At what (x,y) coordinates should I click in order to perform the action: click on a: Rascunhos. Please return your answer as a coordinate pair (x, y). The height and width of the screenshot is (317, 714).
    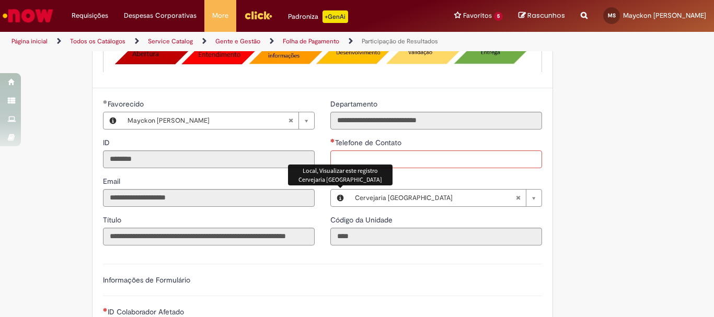
    Looking at the image, I should click on (542, 16).